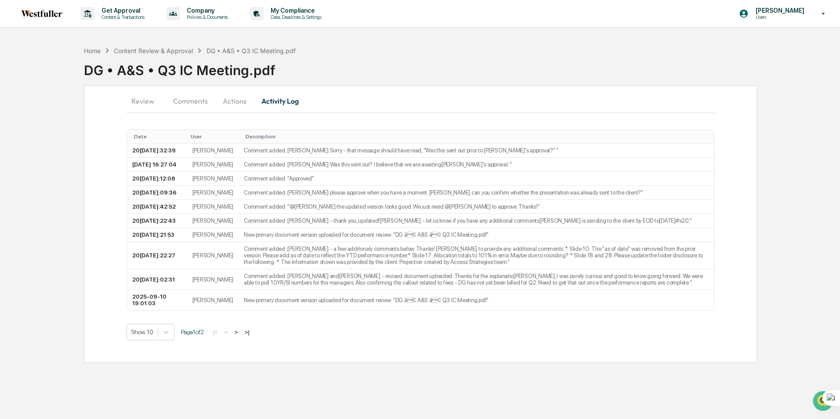 This screenshot has height=419, width=840. Describe the element at coordinates (206, 11) in the screenshot. I see `p: Company` at that location.